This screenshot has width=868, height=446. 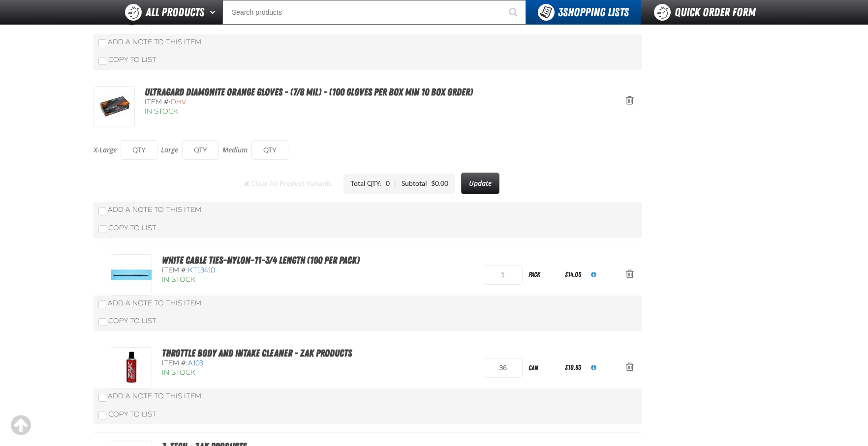 I want to click on p: Medium, so click(x=235, y=150).